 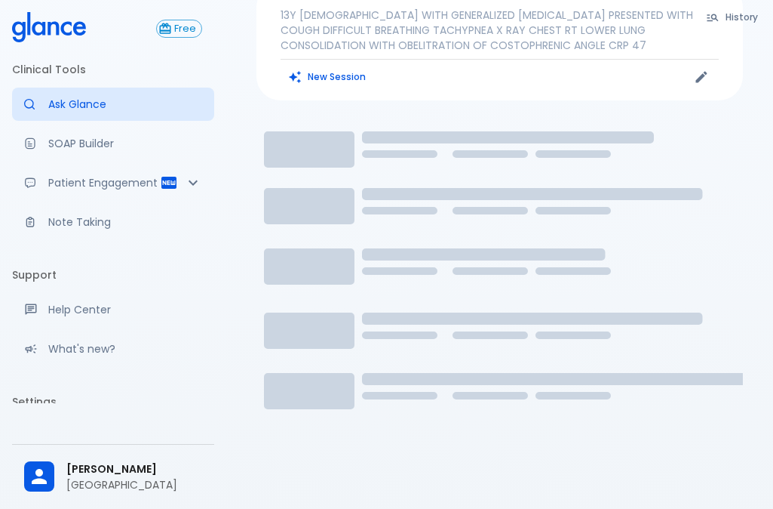 What do you see at coordinates (327, 76) in the screenshot?
I see `button: Clears all inputs and results.` at bounding box center [327, 76].